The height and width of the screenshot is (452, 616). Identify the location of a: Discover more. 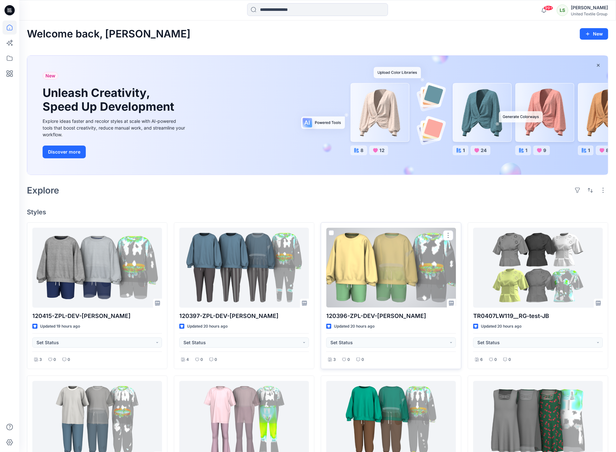
(115, 152).